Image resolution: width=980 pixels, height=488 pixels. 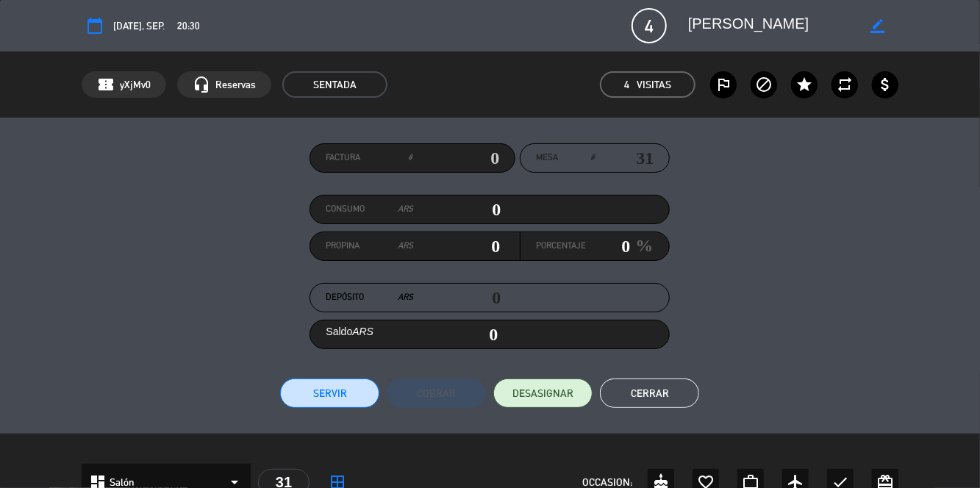 What do you see at coordinates (844, 85) in the screenshot?
I see `i: repeat` at bounding box center [844, 85].